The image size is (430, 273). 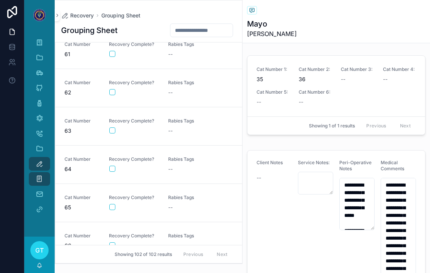 I want to click on a: Cat Number66Recovery Complete?Rabies Tags--, so click(x=149, y=241).